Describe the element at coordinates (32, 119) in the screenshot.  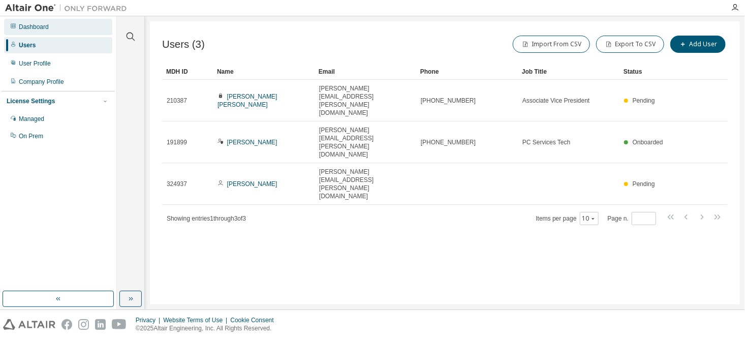
I see `div: Managed` at that location.